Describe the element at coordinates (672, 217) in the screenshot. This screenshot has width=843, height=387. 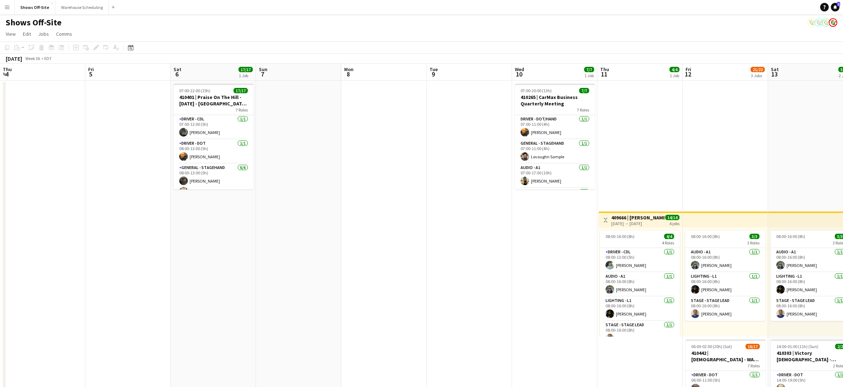
I see `span: 14/14` at that location.